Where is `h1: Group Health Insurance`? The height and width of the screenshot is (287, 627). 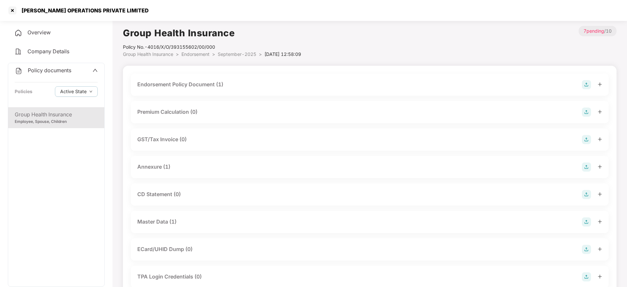 h1: Group Health Insurance is located at coordinates (212, 33).